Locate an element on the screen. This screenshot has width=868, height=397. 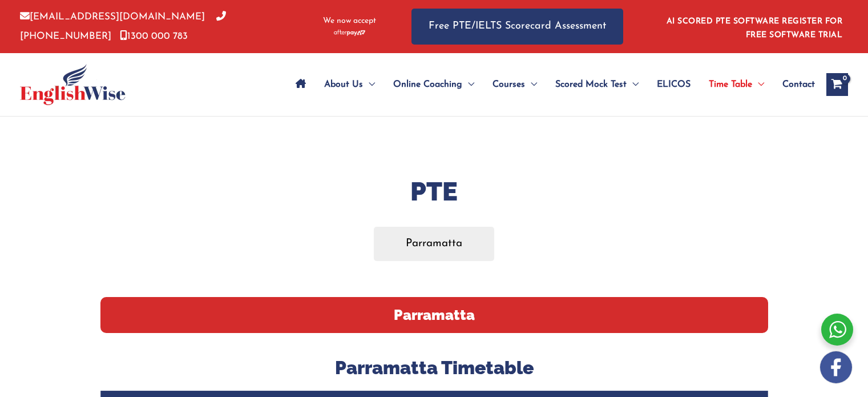
span: Online Coaching is located at coordinates (428, 84).